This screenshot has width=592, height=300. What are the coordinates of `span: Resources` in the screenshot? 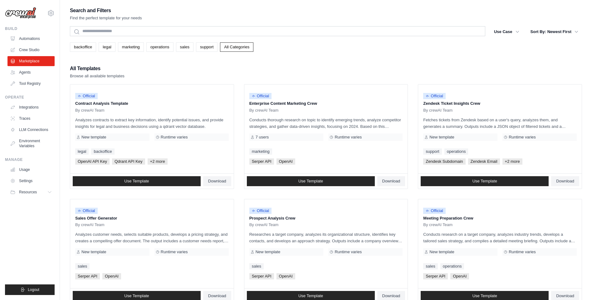 It's located at (28, 192).